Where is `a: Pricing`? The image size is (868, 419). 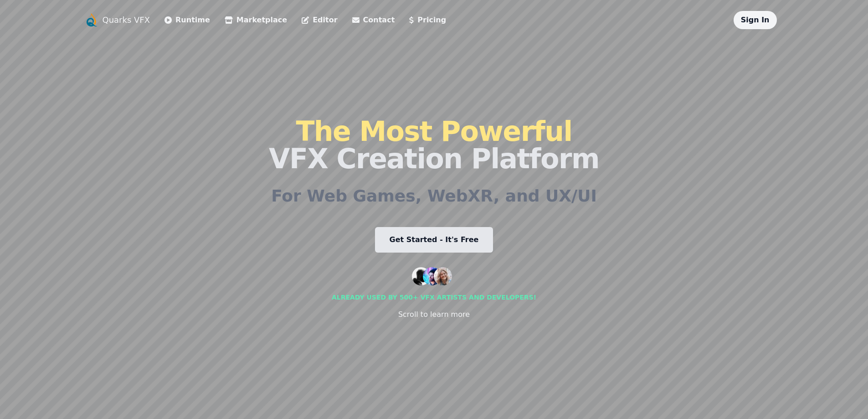 a: Pricing is located at coordinates (427, 20).